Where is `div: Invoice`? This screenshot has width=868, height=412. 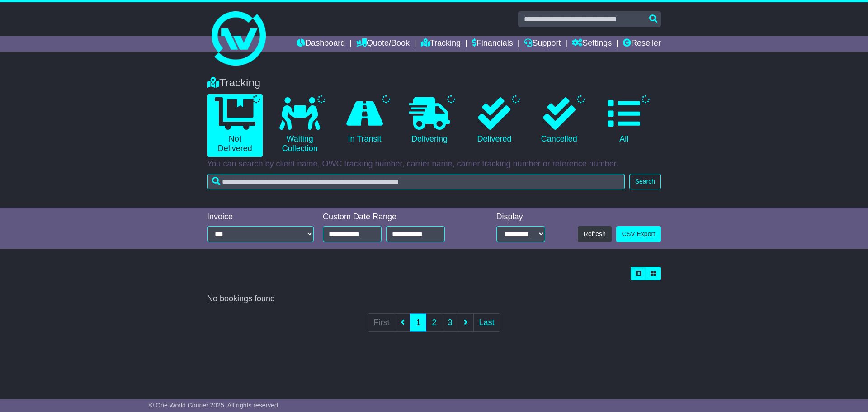
div: Invoice is located at coordinates (260, 217).